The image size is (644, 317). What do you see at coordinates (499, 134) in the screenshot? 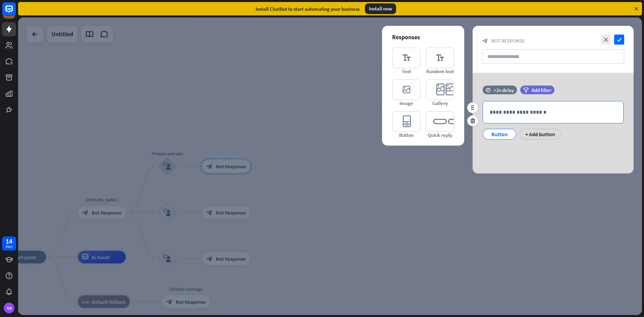
I see `div: Button` at bounding box center [499, 134].